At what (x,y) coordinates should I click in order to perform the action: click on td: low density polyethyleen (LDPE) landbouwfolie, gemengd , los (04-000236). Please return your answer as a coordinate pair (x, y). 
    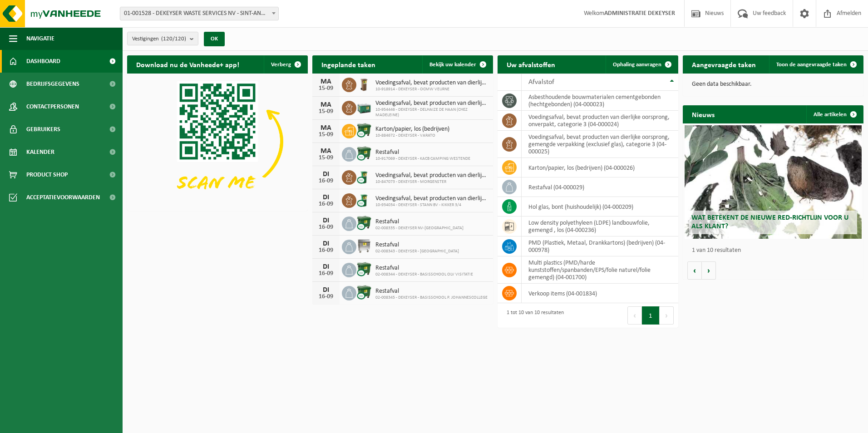
    Looking at the image, I should click on (599, 226).